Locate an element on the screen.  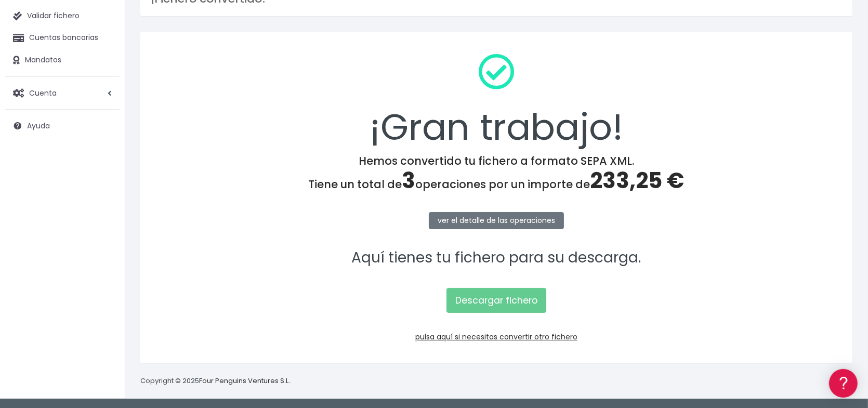
a: Perfiles de empresas is located at coordinates (104, 188).